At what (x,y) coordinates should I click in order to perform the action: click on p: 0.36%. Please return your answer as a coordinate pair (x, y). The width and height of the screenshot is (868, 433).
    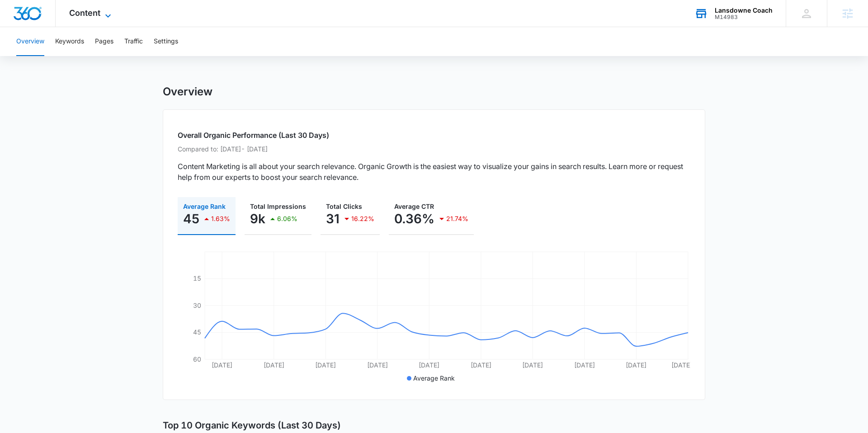
    Looking at the image, I should click on (414, 219).